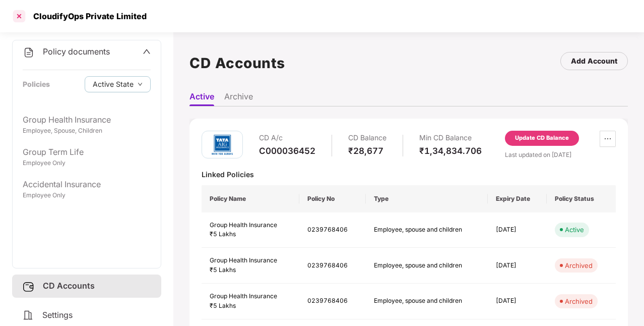  Describe the element at coordinates (222, 145) in the screenshot. I see `img: tatag.png` at that location.